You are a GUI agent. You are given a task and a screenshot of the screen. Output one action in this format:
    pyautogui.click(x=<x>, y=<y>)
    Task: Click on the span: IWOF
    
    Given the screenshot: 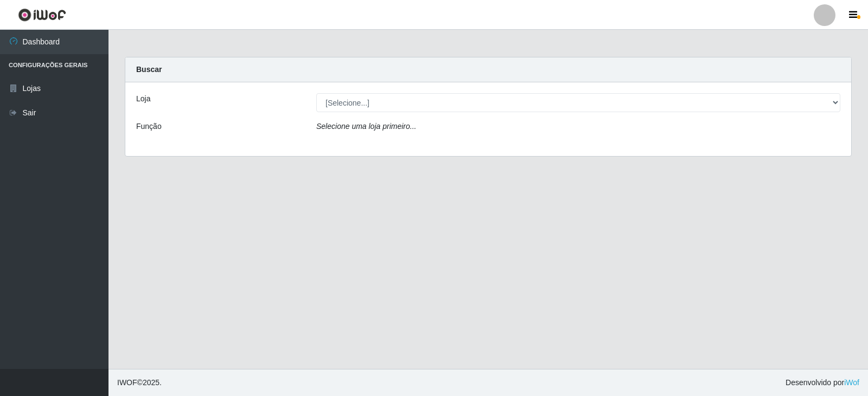 What is the action you would take?
    pyautogui.click(x=127, y=382)
    